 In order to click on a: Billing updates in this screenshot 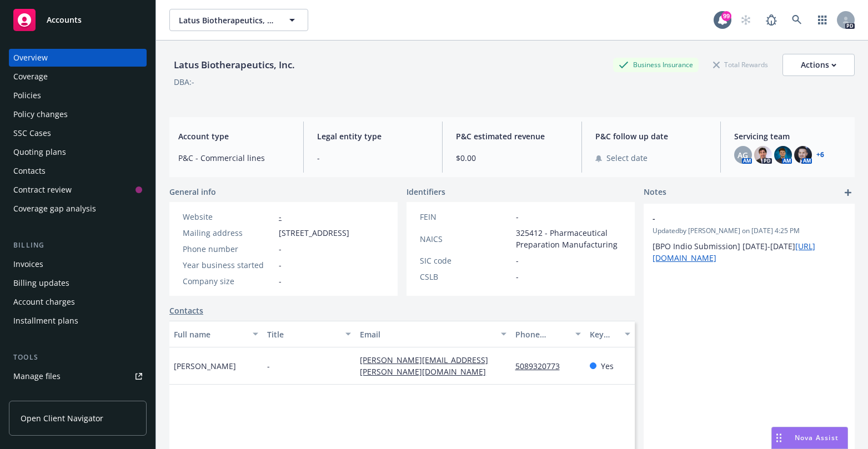, I will do `click(78, 284)`.